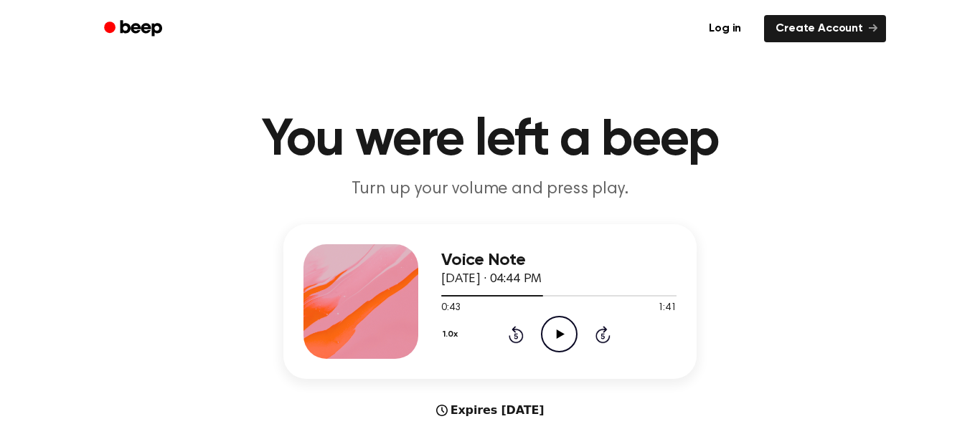  I want to click on a: Log in, so click(724, 28).